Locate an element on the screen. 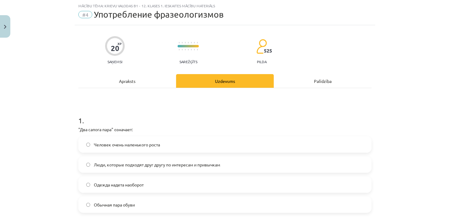  img: students-c634bb4e5e11cddfef0936a35e636f08e4e9abd3cc4e673bd6f9a4125e45ecb1.svg is located at coordinates (261, 46).